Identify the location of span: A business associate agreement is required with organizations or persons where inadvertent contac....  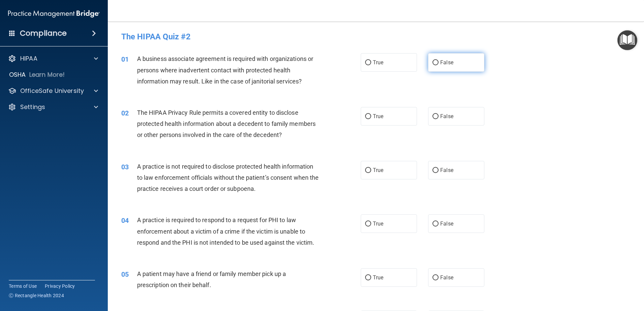
(225, 69).